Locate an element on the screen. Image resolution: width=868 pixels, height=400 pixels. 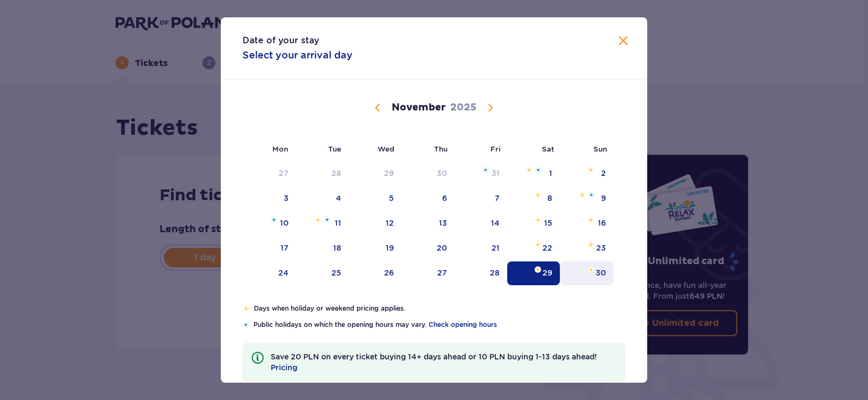
small: Sat is located at coordinates (547, 149).